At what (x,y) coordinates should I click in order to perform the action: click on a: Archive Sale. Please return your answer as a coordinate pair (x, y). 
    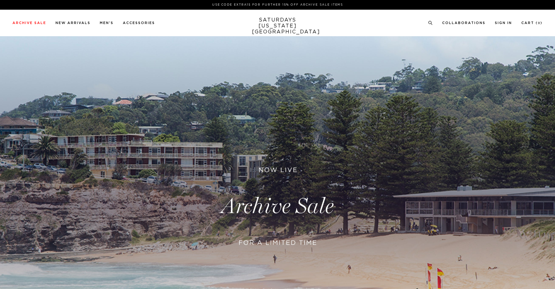
    Looking at the image, I should click on (29, 23).